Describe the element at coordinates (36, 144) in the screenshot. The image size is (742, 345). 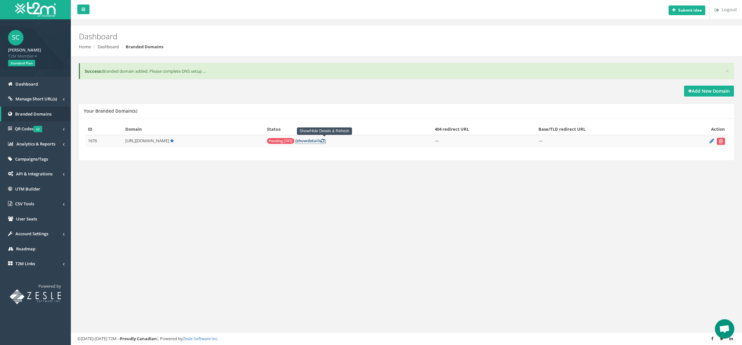
I see `span: Analytics & Reports` at that location.